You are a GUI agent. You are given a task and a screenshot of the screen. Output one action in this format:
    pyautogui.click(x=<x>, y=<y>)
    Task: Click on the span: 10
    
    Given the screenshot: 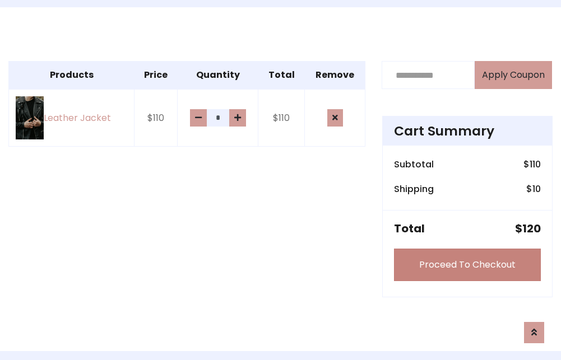 What is the action you would take?
    pyautogui.click(x=536, y=189)
    